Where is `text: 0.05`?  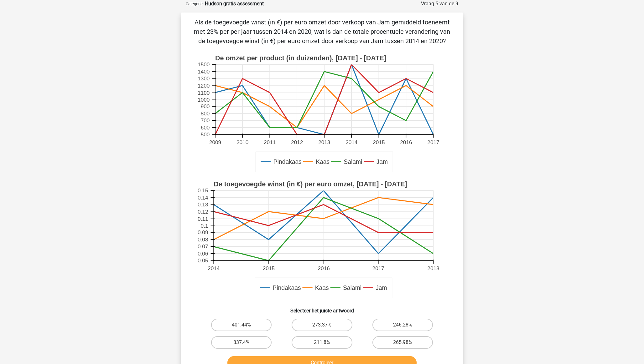 text: 0.05 is located at coordinates (203, 261).